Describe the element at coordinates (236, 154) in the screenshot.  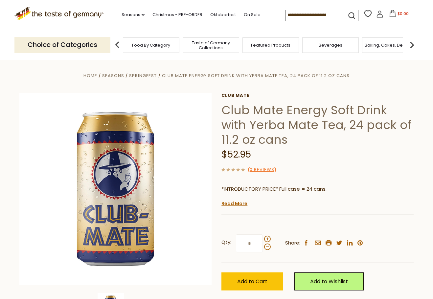
I see `span: $52.95` at that location.